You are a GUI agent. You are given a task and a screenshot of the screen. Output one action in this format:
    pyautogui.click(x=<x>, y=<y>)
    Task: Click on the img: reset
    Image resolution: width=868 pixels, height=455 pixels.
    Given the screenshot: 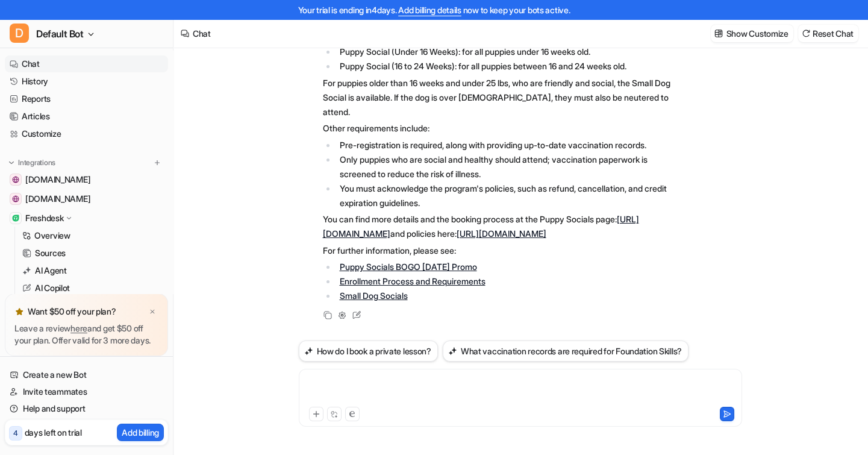 What is the action you would take?
    pyautogui.click(x=806, y=33)
    